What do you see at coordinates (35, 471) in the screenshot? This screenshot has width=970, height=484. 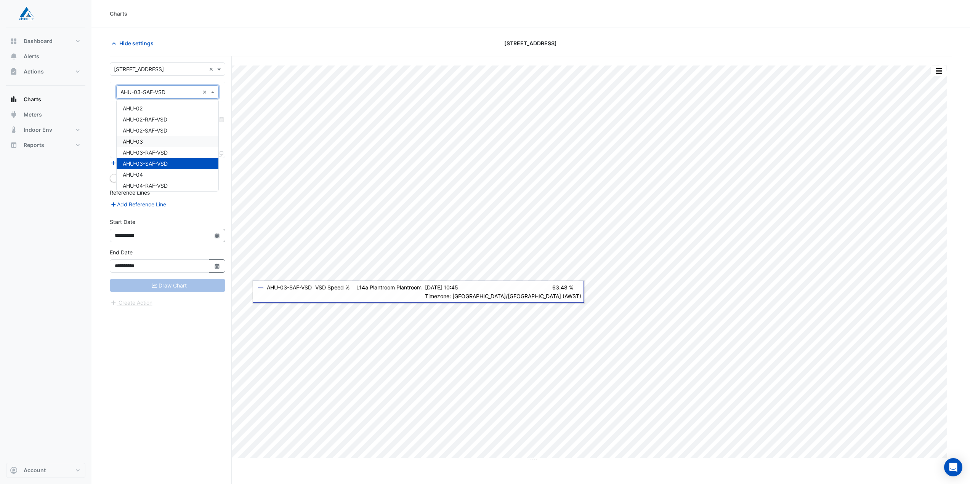 I see `span: Account` at bounding box center [35, 471].